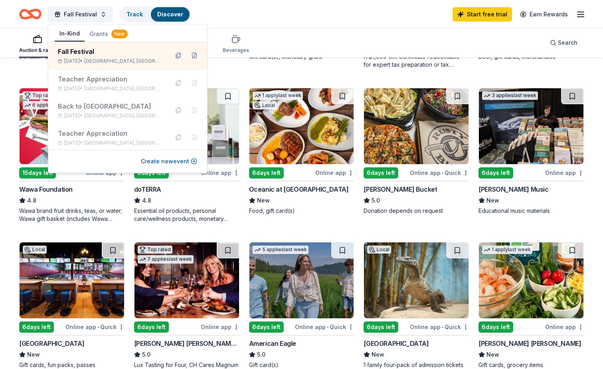 The image size is (603, 369). I want to click on a: Start free trial, so click(482, 14).